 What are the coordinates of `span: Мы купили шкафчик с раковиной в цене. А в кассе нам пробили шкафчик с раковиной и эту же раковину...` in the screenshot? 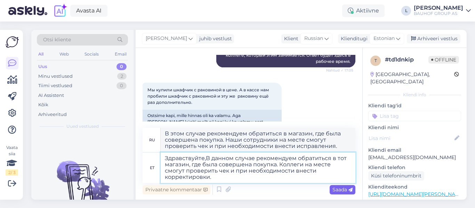 It's located at (208, 96).